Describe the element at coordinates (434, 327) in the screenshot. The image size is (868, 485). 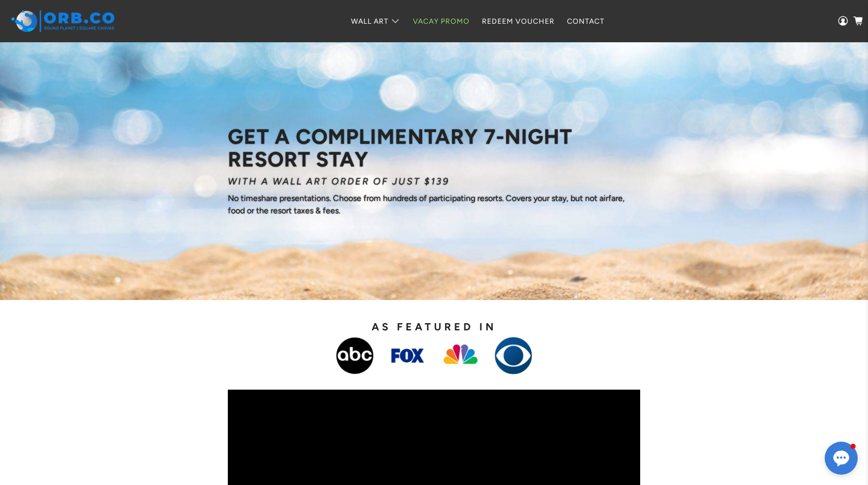
I see `h2: AS FEATURED IN` at that location.